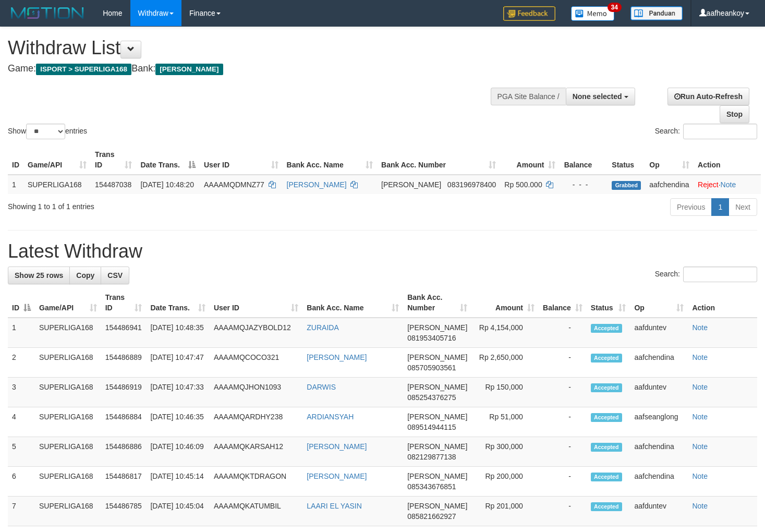  Describe the element at coordinates (38, 276) in the screenshot. I see `a: Show 25 rows` at that location.